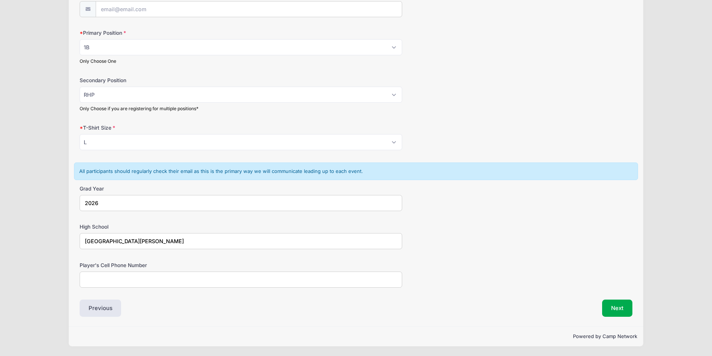 This screenshot has height=356, width=712. What do you see at coordinates (172, 80) in the screenshot?
I see `label: Secondary Position` at bounding box center [172, 80].